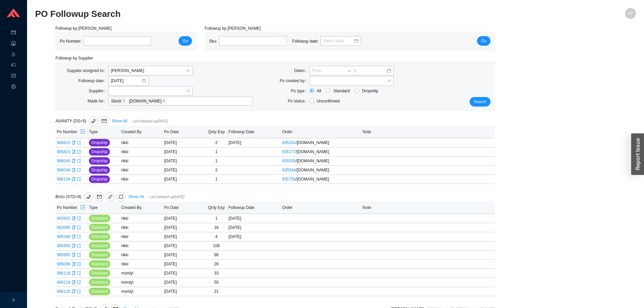 This screenshot has width=644, height=308. I want to click on label: Po type:, so click(300, 91).